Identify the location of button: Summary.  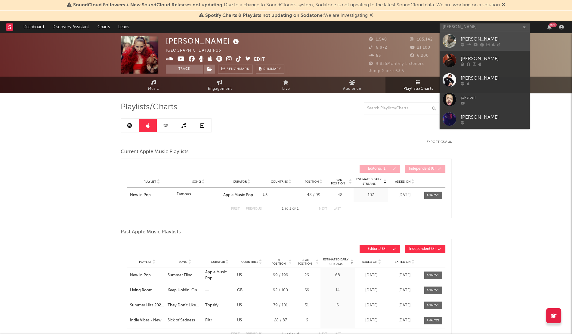
(270, 69).